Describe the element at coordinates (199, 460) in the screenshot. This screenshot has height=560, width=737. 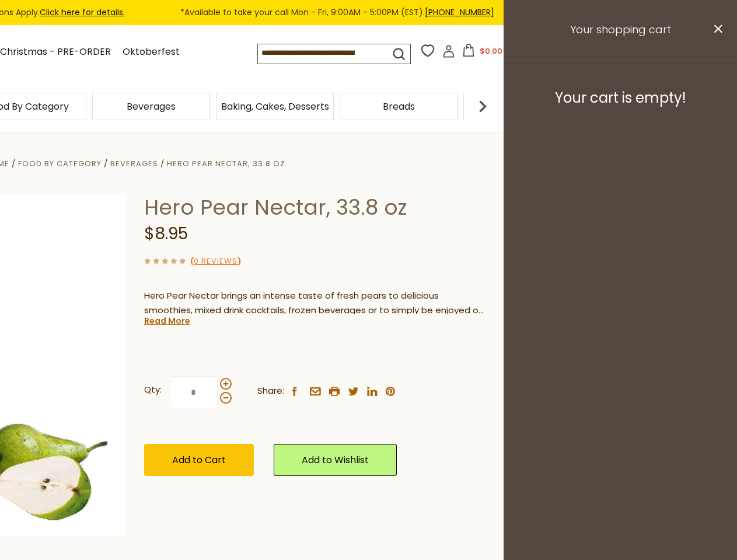
I see `span: Add to Cart` at that location.